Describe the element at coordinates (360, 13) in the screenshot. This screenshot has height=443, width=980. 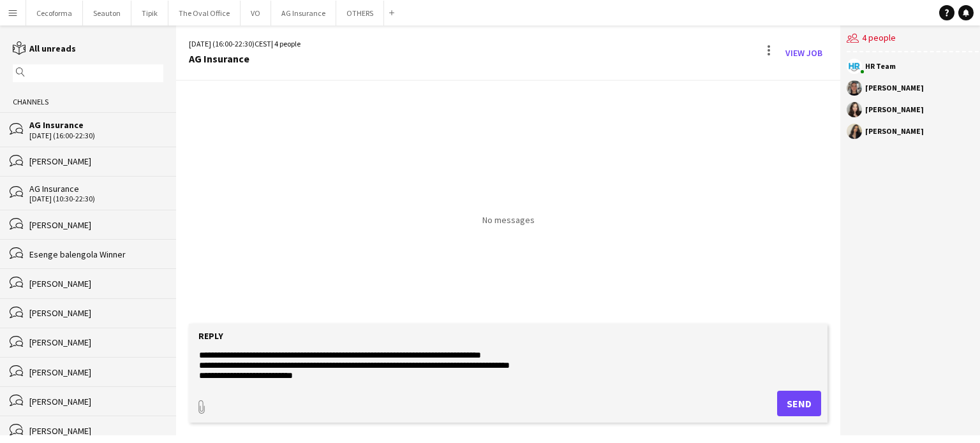
I see `button: OTHERS` at that location.